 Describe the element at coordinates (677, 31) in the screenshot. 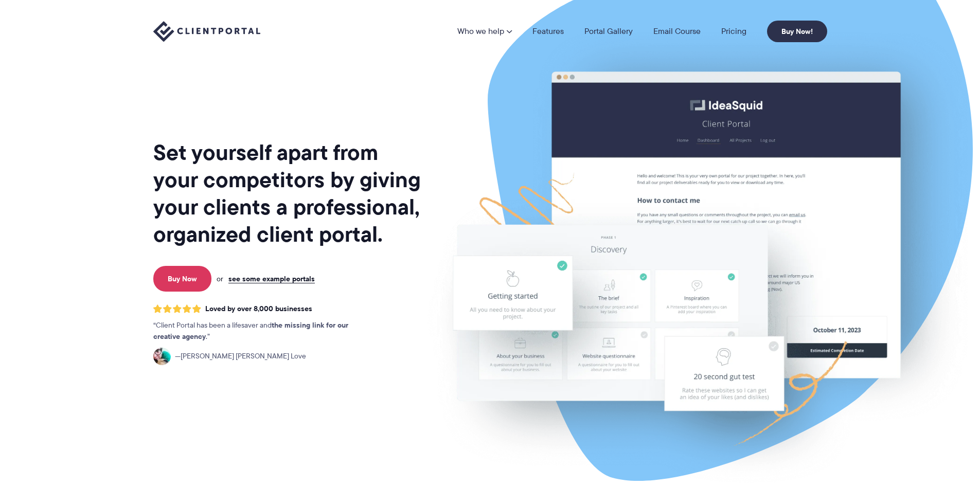

I see `a: Email Course` at that location.